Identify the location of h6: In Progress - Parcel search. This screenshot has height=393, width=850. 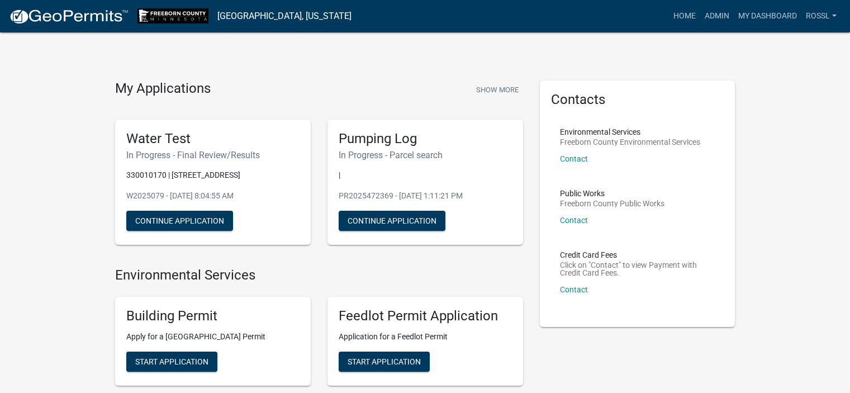
(425, 155).